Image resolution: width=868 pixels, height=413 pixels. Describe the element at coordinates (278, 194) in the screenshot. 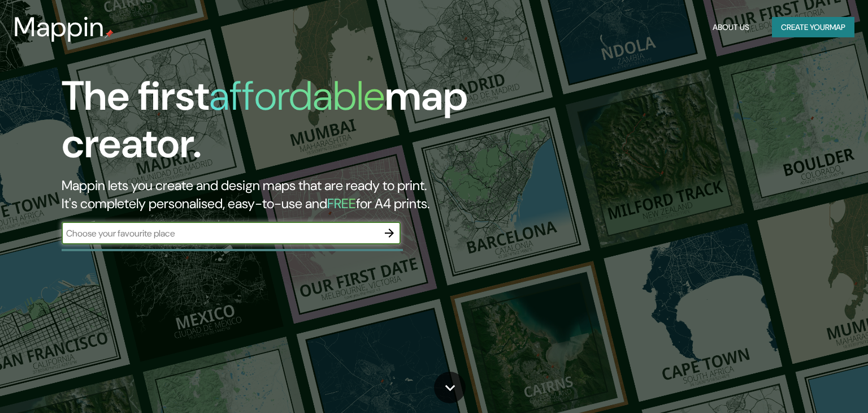

I see `h2: Mappin lets you create and design maps that are ready to print. It's completely personalised, eas...` at that location.